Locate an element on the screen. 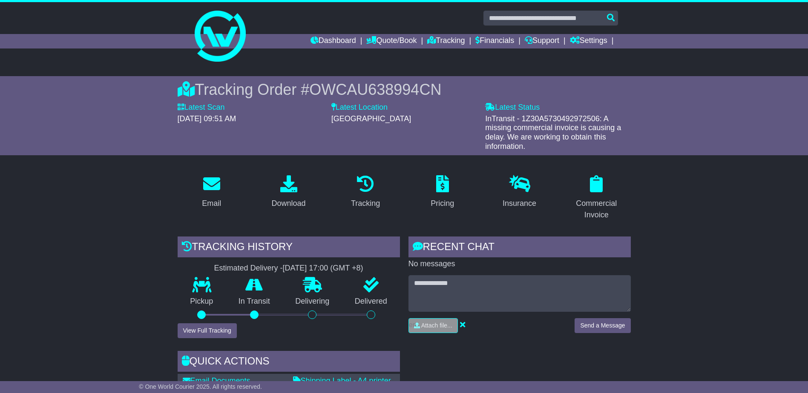 Image resolution: width=808 pixels, height=393 pixels. a: Email Documents is located at coordinates (216, 381).